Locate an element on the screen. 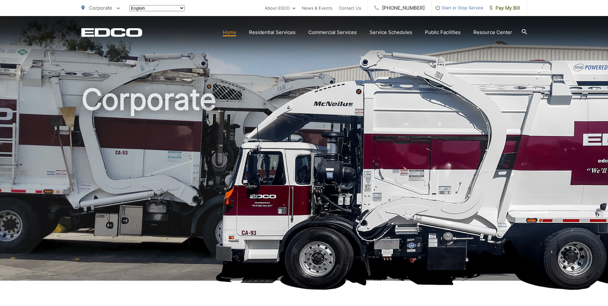 The image size is (608, 306). a: Commercial Services is located at coordinates (332, 32).